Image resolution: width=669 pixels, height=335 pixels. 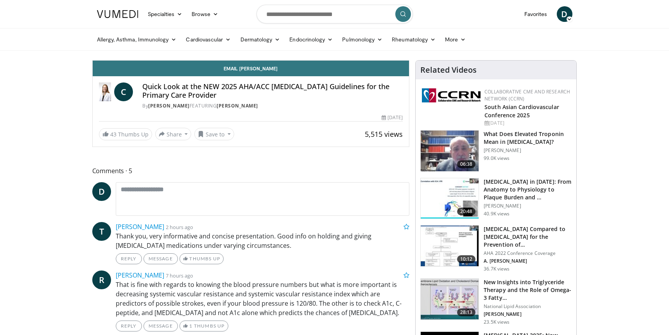 I want to click on span: 06:38, so click(x=466, y=164).